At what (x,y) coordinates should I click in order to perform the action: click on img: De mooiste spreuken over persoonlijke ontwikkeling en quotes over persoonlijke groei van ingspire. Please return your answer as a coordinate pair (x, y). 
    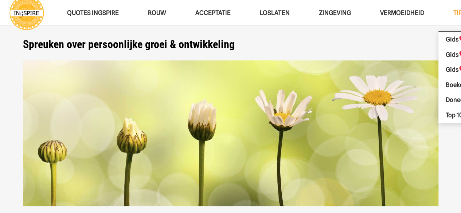
    Looking at the image, I should click on (231, 133).